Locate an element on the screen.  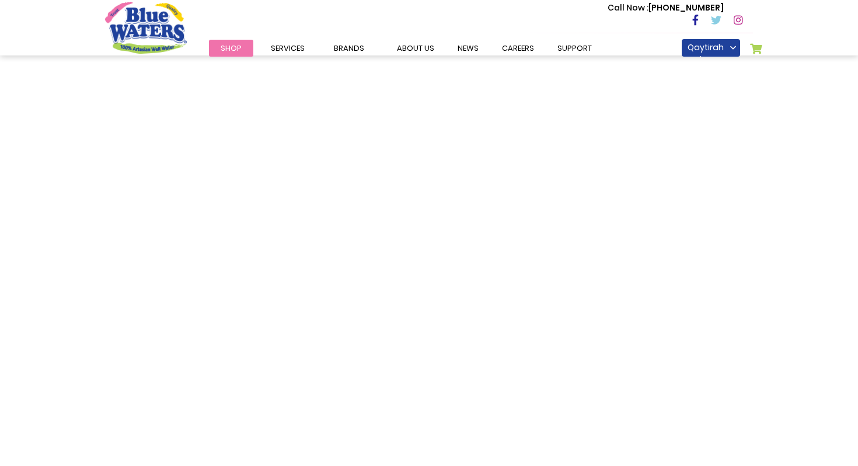
span: Call Now : is located at coordinates (628, 8).